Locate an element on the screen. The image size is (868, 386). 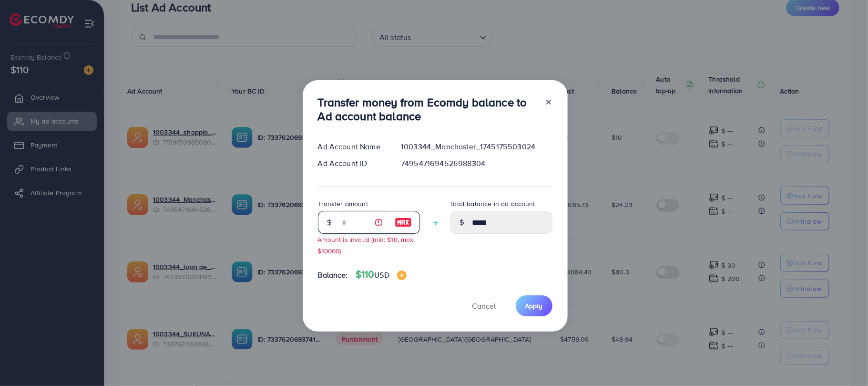
h3: Transfer money from Ecomdy balance to Ad account balance is located at coordinates (428, 110).